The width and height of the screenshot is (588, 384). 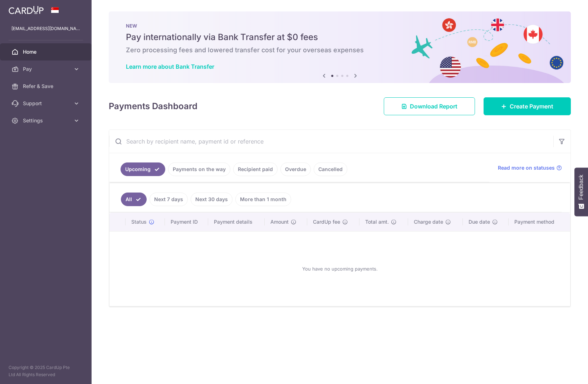 I want to click on span: Download Report, so click(x=433, y=106).